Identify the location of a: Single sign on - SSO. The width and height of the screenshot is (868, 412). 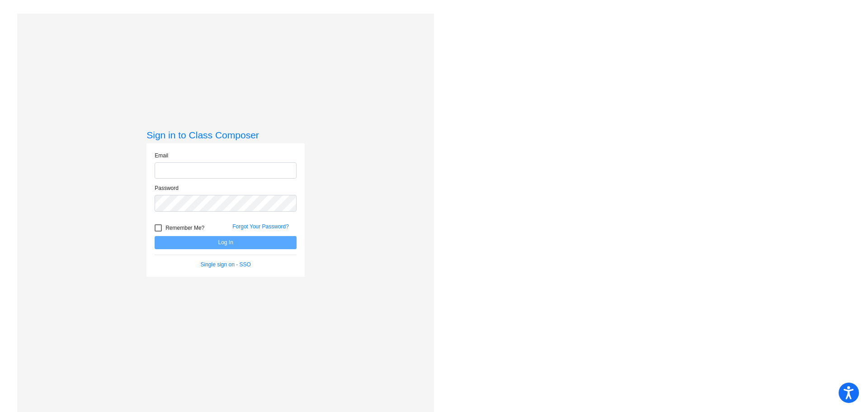
(226, 265).